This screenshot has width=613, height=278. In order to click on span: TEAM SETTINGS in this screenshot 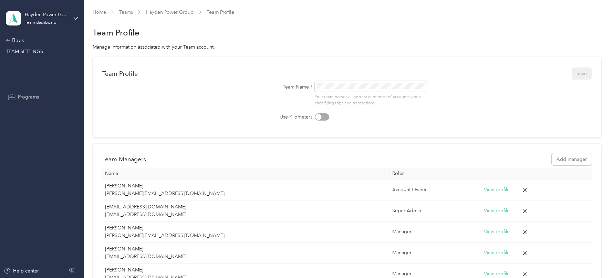, I will do `click(24, 51)`.